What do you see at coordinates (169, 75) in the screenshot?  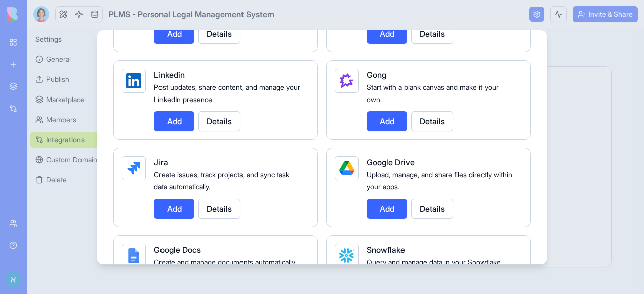 I see `span: Linkedin` at bounding box center [169, 75].